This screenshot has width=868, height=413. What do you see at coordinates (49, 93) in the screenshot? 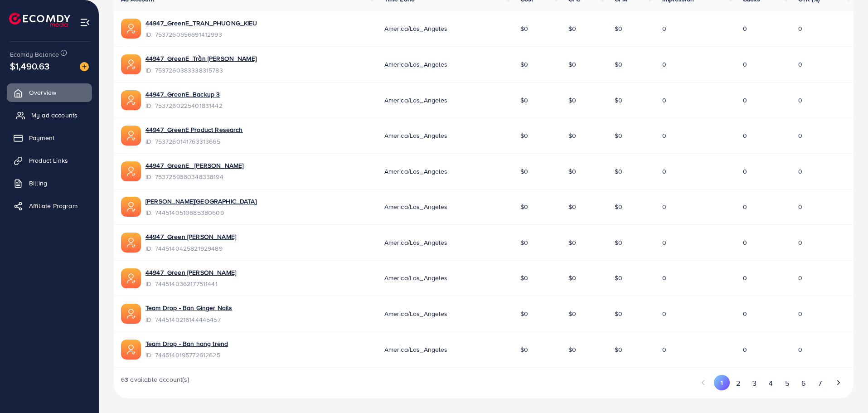
I see `a: Overview` at bounding box center [49, 93].